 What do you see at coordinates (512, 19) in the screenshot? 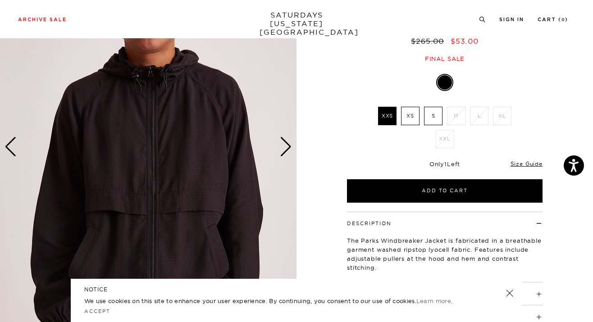
I see `a: Sign In` at bounding box center [512, 19].